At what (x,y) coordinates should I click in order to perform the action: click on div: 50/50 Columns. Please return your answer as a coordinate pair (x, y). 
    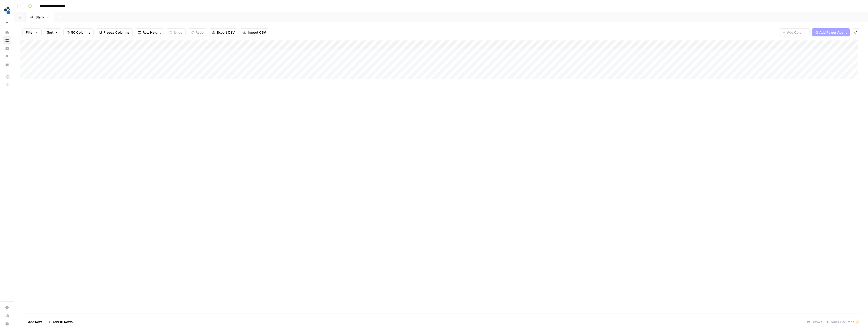
    Looking at the image, I should click on (843, 322).